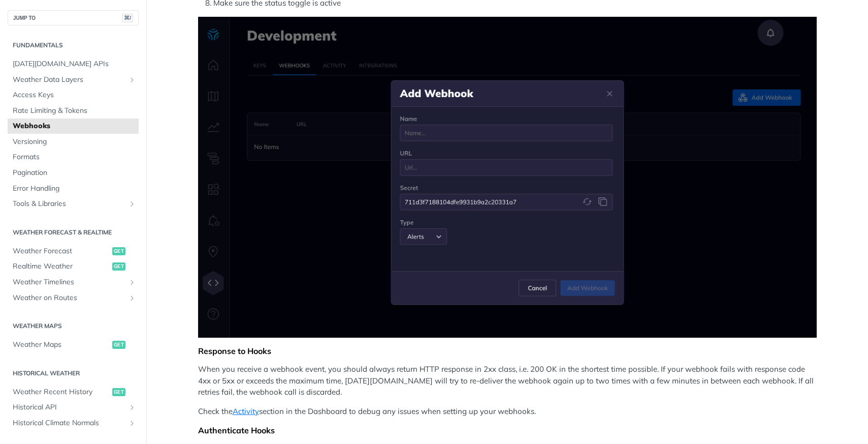 The image size is (868, 444). Describe the element at coordinates (73, 266) in the screenshot. I see `a: Realtime Weatherget` at that location.